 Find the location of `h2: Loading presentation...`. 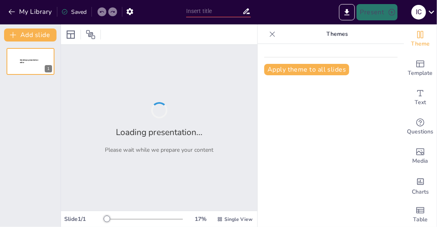

h2: Loading presentation... is located at coordinates (159, 132).